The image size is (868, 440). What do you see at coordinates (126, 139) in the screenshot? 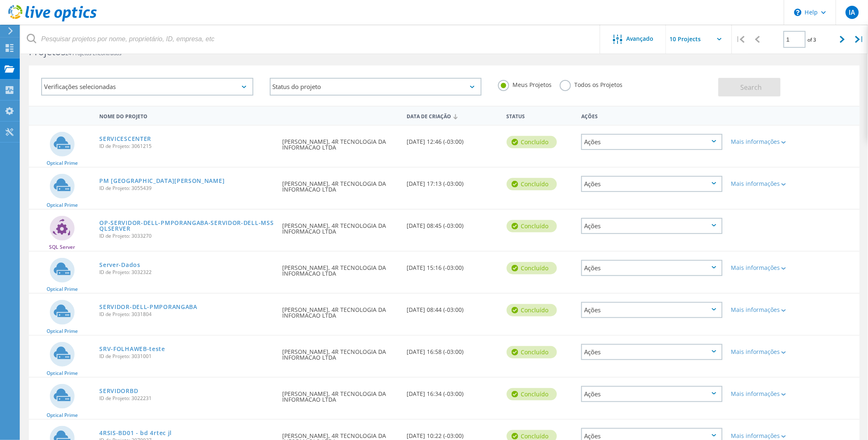
I see `a: SERVICESCENTER` at bounding box center [126, 139].